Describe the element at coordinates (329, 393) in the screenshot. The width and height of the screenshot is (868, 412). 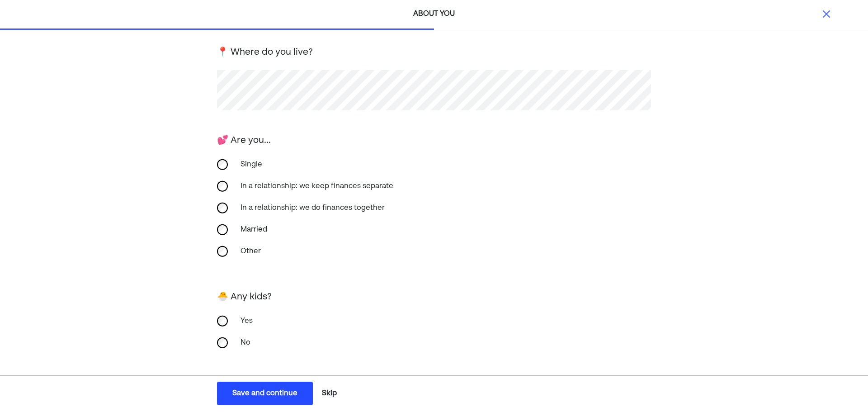
I see `button: Skip` at that location.